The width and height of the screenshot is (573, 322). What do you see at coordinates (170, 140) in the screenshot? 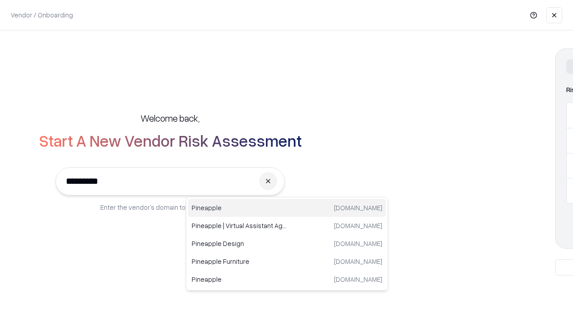
I see `h2: Start A New Vendor Risk Assessment` at bounding box center [170, 140].